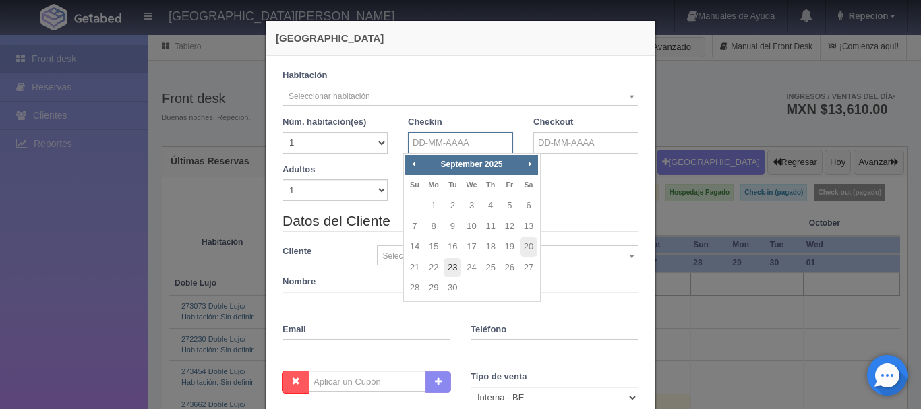  Describe the element at coordinates (434, 247) in the screenshot. I see `a: 15` at that location.